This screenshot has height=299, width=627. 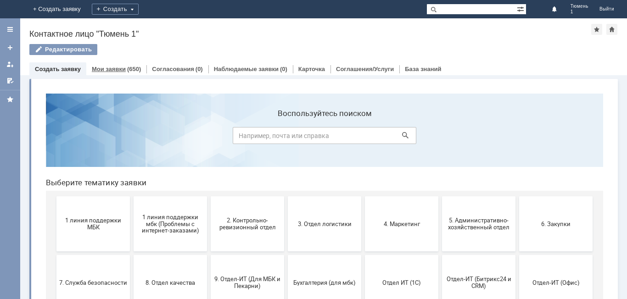 I want to click on span: 8. Отдел качества, so click(x=132, y=196).